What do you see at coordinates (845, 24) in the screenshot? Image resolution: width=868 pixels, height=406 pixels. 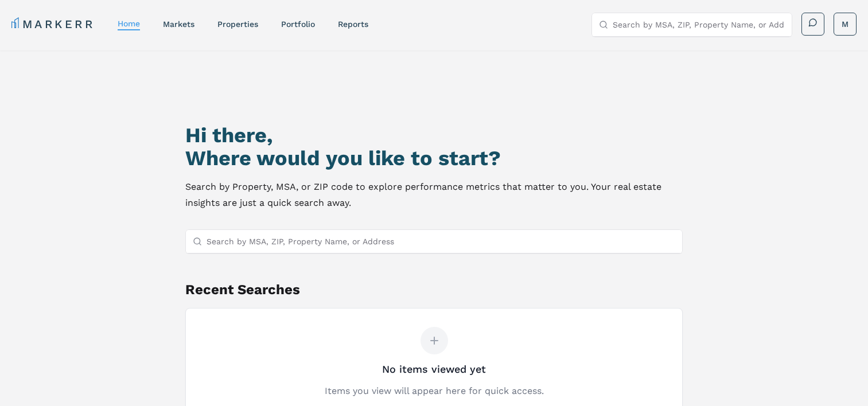 I see `span: M` at bounding box center [845, 24].